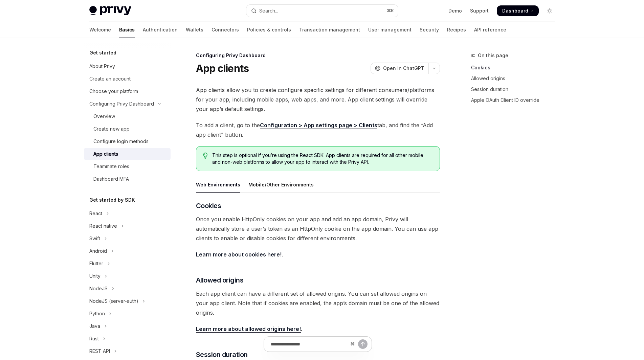 This screenshot has width=644, height=360. I want to click on button: Toggle NodeJS section, so click(127, 289).